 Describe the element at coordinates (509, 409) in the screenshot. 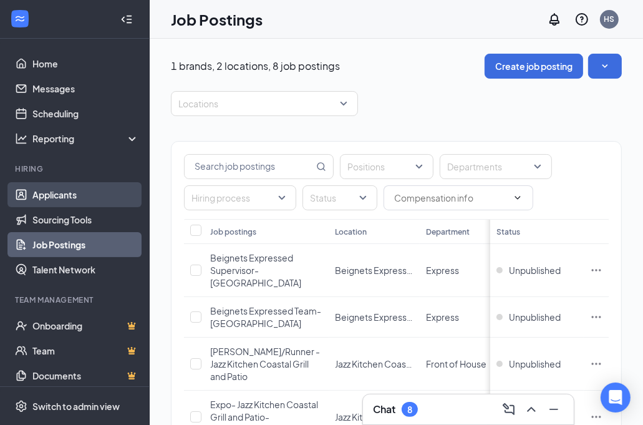

I see `button: ComposeMessage` at that location.